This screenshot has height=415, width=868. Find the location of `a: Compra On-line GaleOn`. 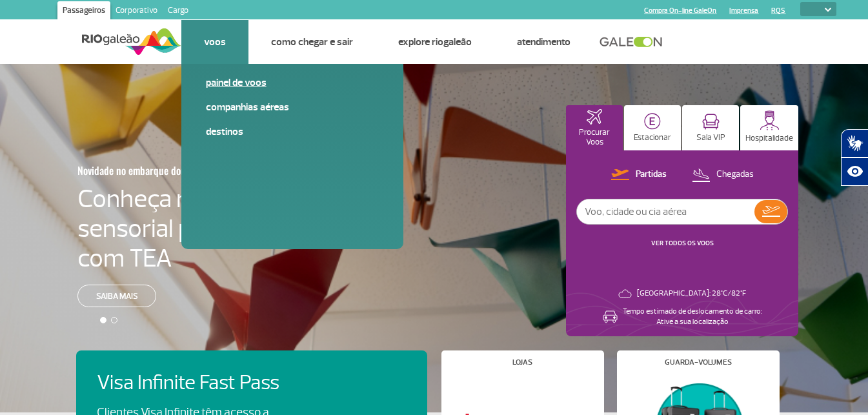

a: Compra On-line GaleOn is located at coordinates (681, 10).